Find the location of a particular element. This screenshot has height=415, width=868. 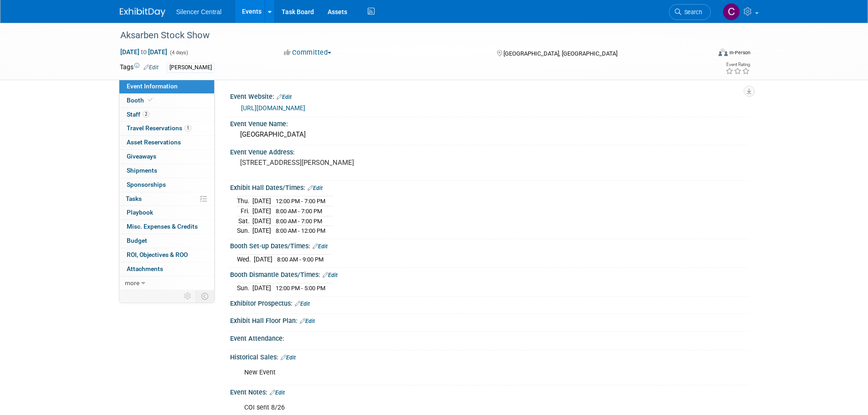

a: Giveaways is located at coordinates (167, 157).